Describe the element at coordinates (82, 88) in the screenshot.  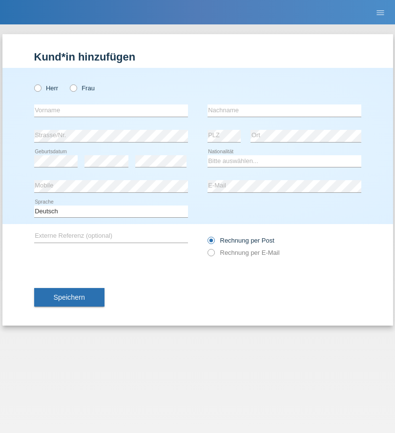
I see `label: Frau` at that location.